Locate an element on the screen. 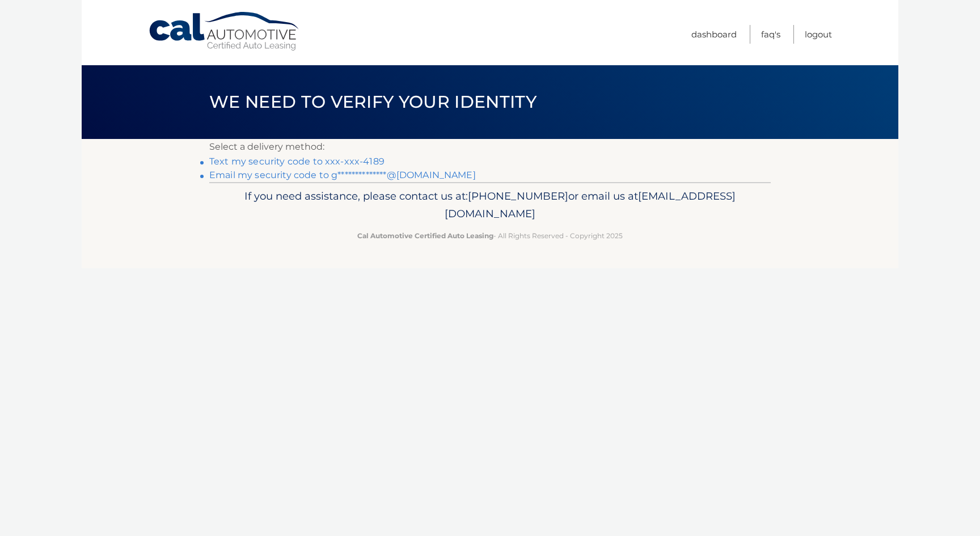  a: Dashboard is located at coordinates (714, 34).